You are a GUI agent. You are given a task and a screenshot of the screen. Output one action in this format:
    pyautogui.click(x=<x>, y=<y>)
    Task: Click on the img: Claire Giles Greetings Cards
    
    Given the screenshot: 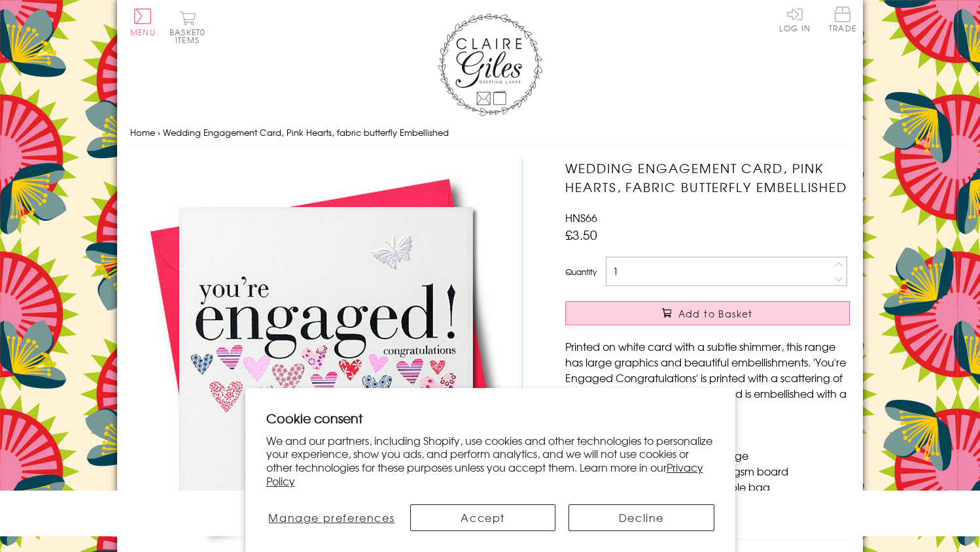 What is the action you would take?
    pyautogui.click(x=490, y=65)
    